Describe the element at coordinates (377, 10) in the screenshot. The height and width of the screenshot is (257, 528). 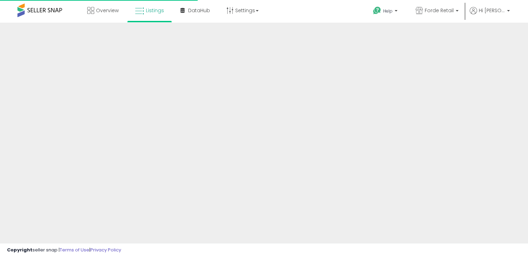
I see `i: Get Help` at that location.